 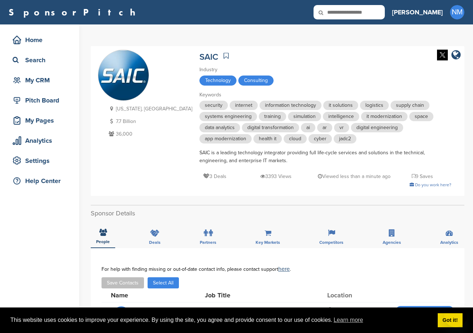 I want to click on a: Search, so click(x=40, y=60).